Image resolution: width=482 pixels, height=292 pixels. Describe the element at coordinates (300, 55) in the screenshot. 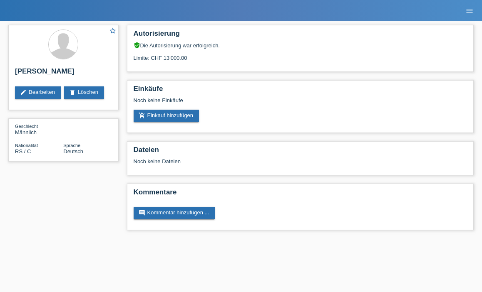

I see `div: Limite: CHF 13'000.00` at that location.